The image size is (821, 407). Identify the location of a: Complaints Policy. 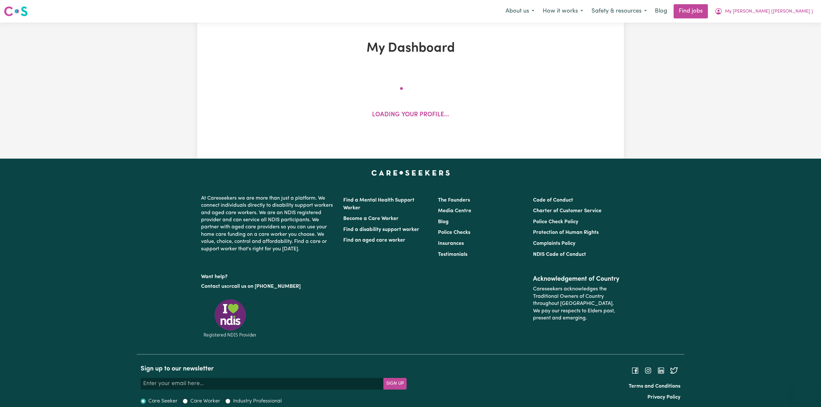
(554, 244).